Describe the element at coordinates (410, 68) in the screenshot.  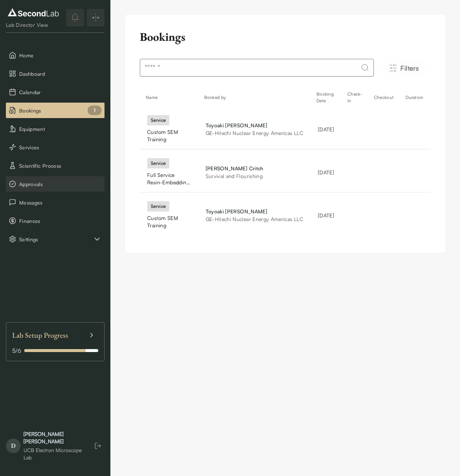
I see `span: Filters` at that location.